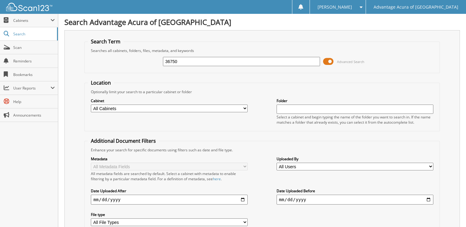 This screenshot has height=227, width=466. I want to click on span: User Reports, so click(32, 88).